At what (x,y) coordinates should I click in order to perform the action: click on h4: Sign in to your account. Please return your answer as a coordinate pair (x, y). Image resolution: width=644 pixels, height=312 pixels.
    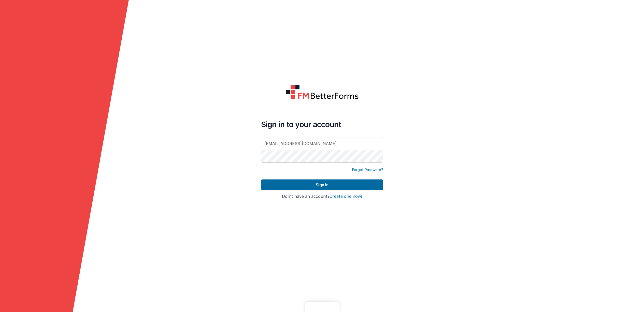
    Looking at the image, I should click on (322, 124).